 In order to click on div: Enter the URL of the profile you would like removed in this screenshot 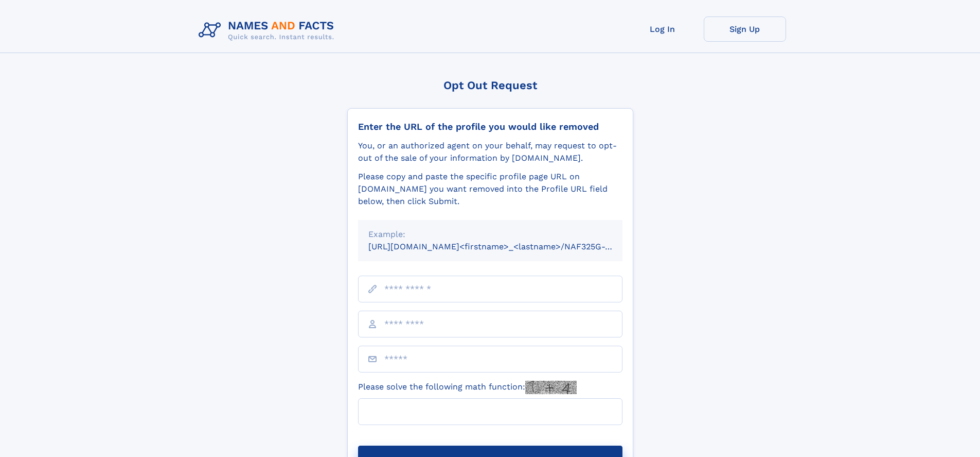, I will do `click(490, 126)`.